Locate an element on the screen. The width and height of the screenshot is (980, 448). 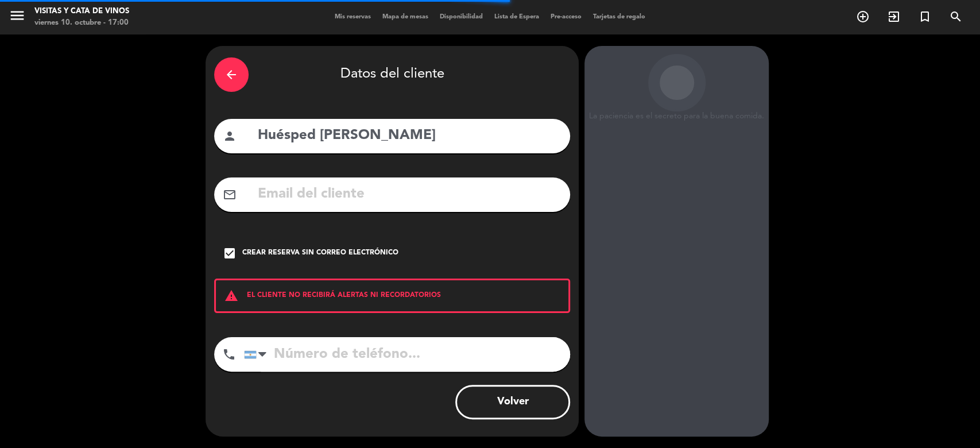
i: menu is located at coordinates (17, 15).